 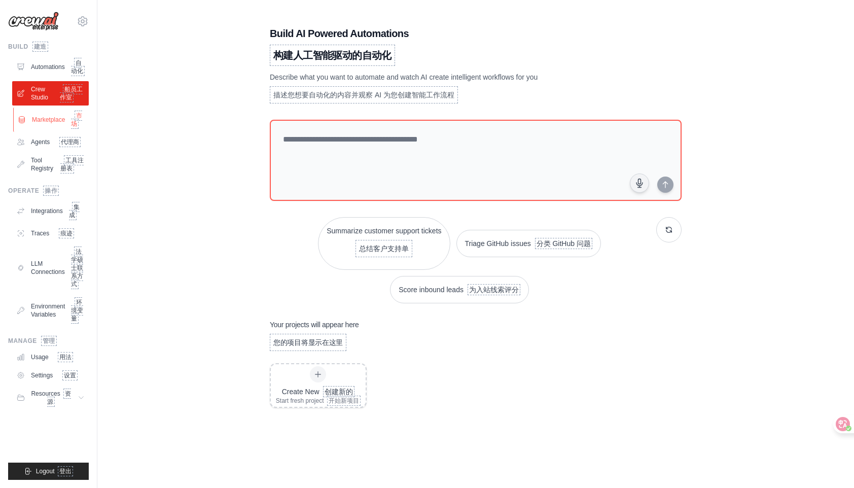 I want to click on font: 描述您想要自动化的内容并观察 AI 为您创建智能工作流程, so click(x=364, y=95).